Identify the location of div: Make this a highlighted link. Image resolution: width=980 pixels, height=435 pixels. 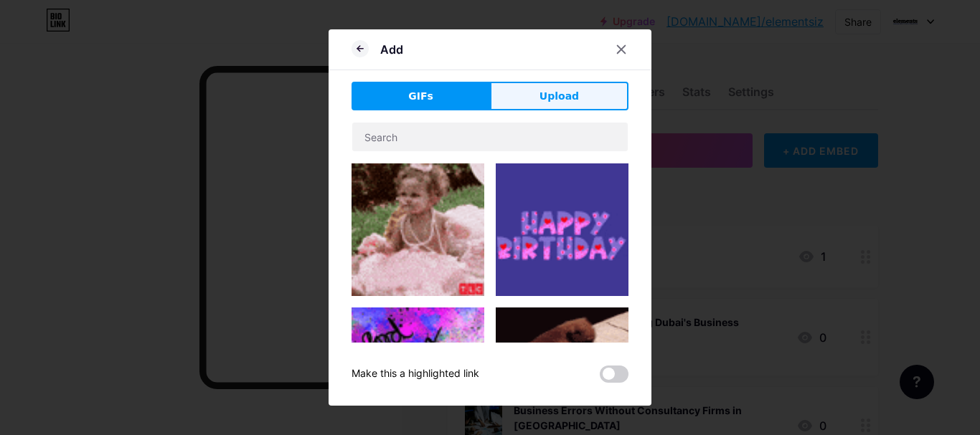
(415, 374).